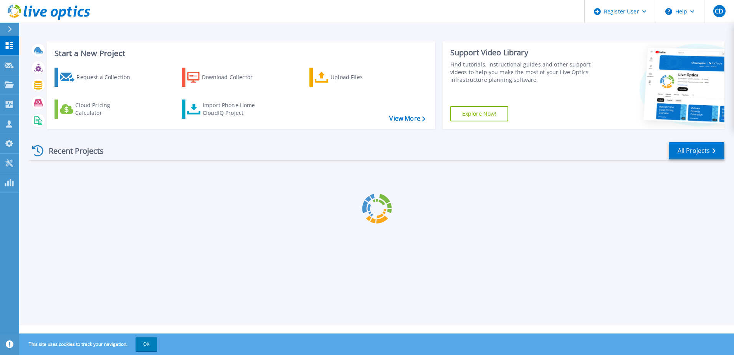 This screenshot has height=355, width=734. What do you see at coordinates (89, 344) in the screenshot?
I see `span: This site uses cookies to track your navigation.` at bounding box center [89, 344].